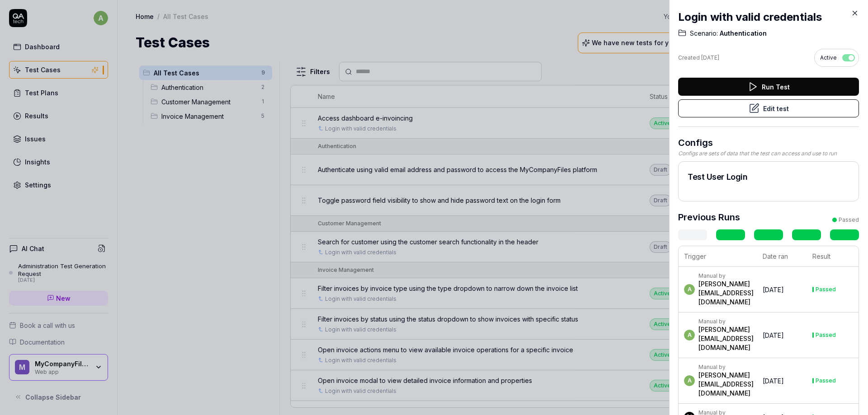 The image size is (868, 415). I want to click on h3: Configs, so click(769, 143).